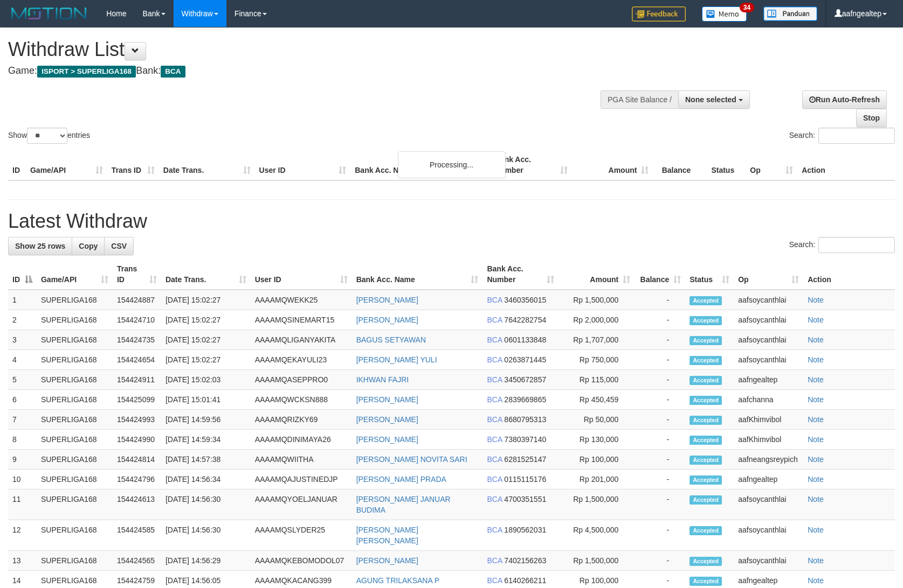 The width and height of the screenshot is (903, 588). Describe the element at coordinates (596, 399) in the screenshot. I see `td: Rp 450,459` at that location.